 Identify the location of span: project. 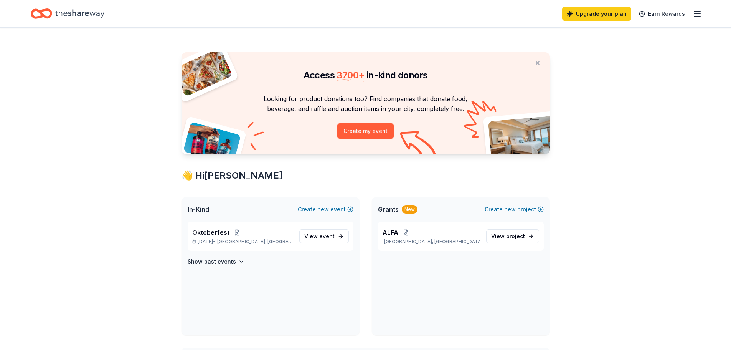
(516, 236).